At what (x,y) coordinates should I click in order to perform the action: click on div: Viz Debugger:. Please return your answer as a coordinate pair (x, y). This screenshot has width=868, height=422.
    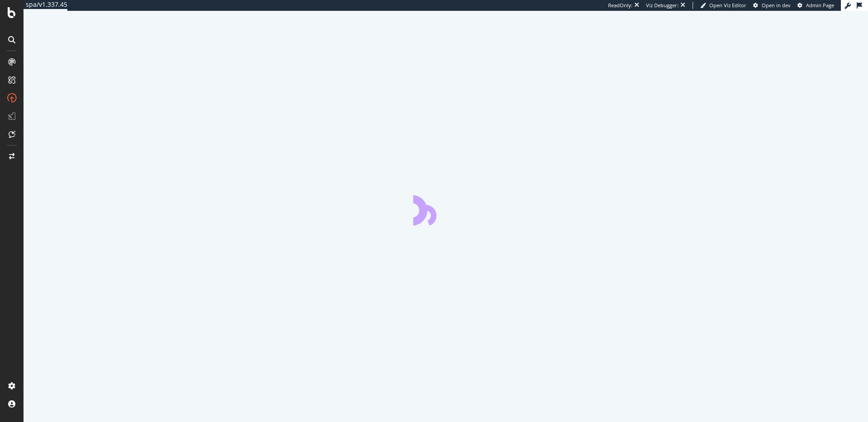
    Looking at the image, I should click on (663, 6).